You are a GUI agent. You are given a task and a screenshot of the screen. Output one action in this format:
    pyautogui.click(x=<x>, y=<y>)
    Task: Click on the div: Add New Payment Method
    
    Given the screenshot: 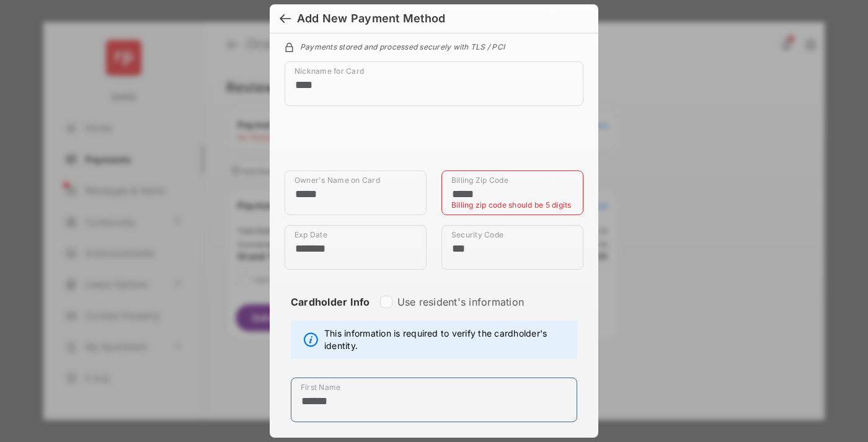 What is the action you would take?
    pyautogui.click(x=371, y=19)
    